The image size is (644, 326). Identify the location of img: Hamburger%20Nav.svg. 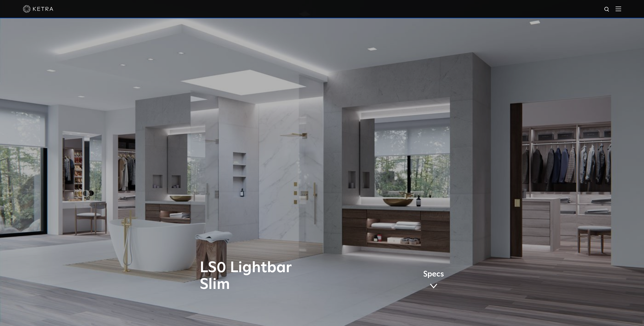
(618, 9).